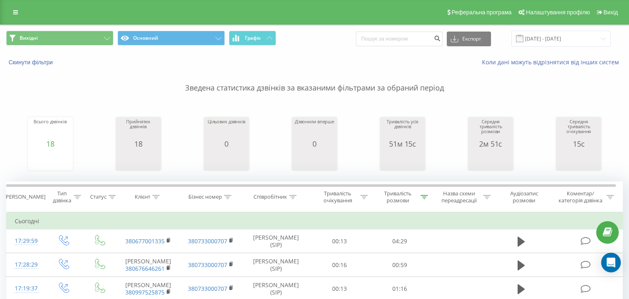  Describe the element at coordinates (50, 129) in the screenshot. I see `div: Всього дзвінків` at that location.